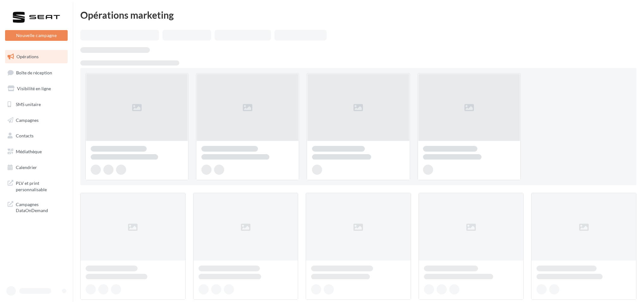 This screenshot has height=302, width=644. Describe the element at coordinates (34, 72) in the screenshot. I see `span: Boîte de réception` at that location.